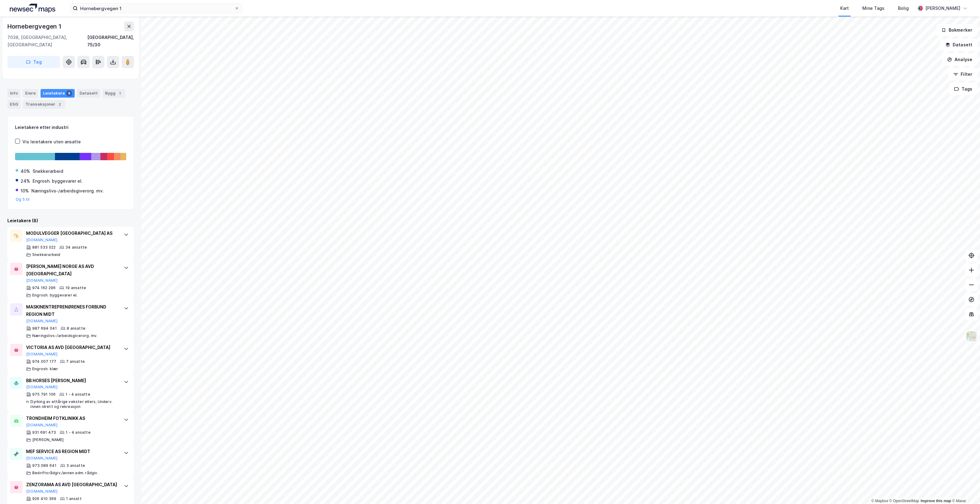 The image size is (980, 504). What do you see at coordinates (45, 369) in the screenshot?
I see `div: Engrosh. klær` at bounding box center [45, 369].